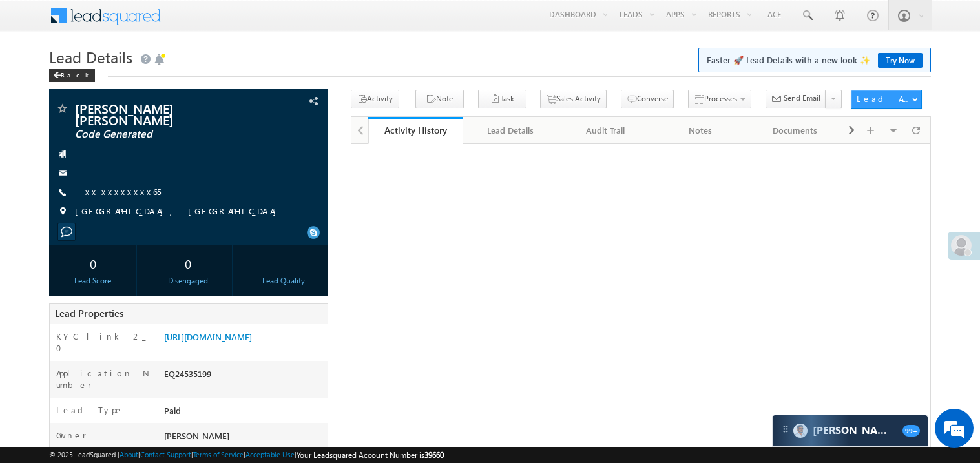  Describe the element at coordinates (700, 130) in the screenshot. I see `div: Notes` at that location.